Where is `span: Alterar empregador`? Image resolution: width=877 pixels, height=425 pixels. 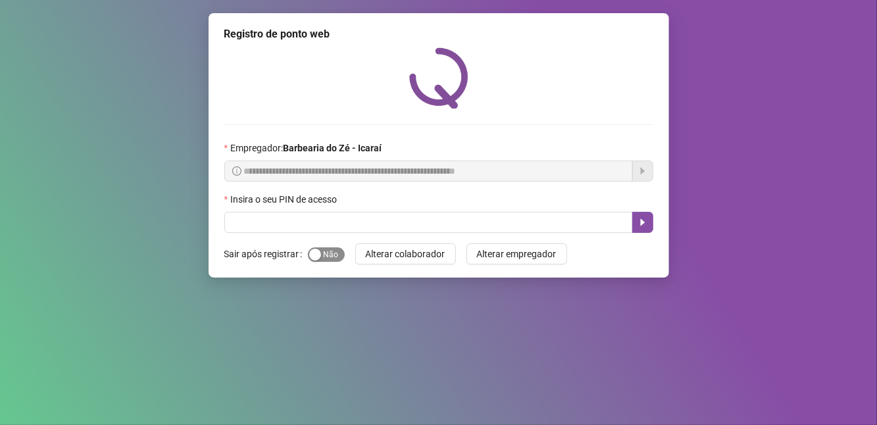 span: Alterar empregador is located at coordinates (517, 254).